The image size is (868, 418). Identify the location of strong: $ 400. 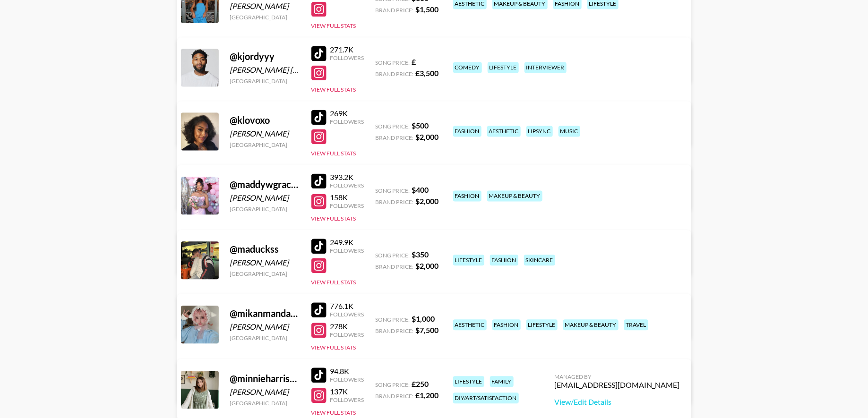
(420, 189).